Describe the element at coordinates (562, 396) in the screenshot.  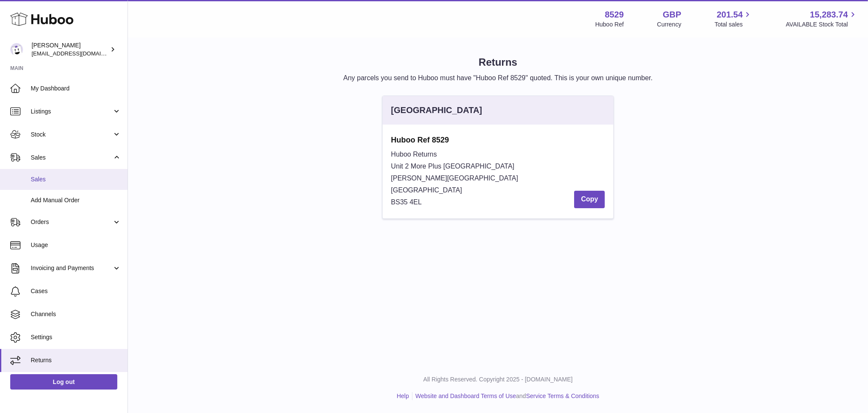
I see `a: Service Terms & Conditions` at that location.